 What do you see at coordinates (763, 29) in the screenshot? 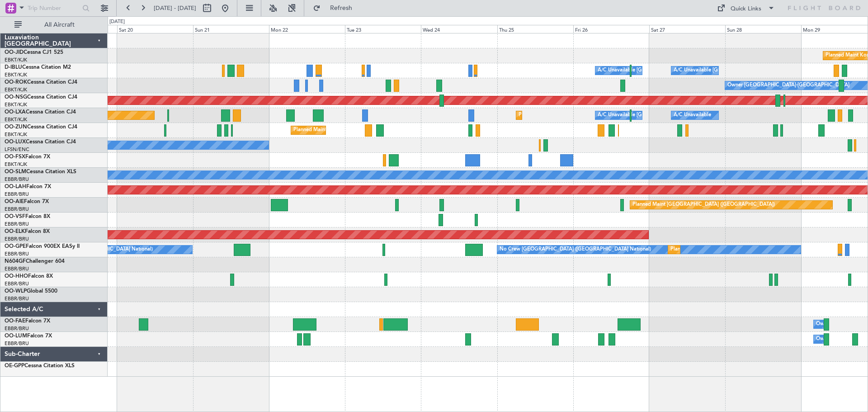
I see `div: Sun 28` at bounding box center [763, 29].